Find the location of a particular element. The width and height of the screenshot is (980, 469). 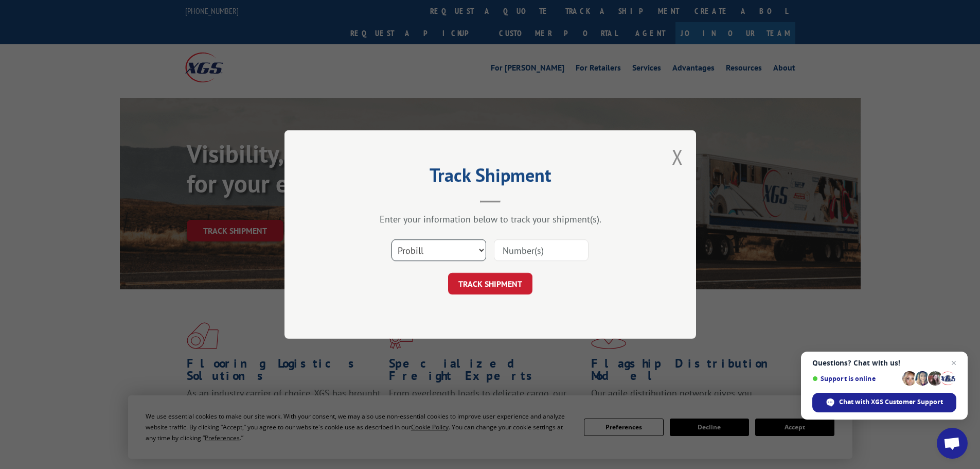

span: Questions? Chat with us! is located at coordinates (884, 363).